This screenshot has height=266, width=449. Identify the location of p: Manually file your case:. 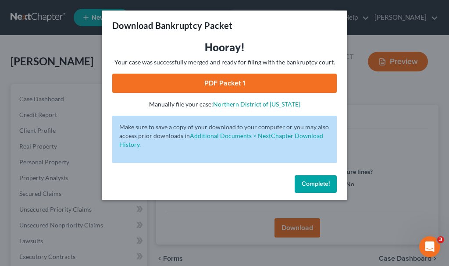
(224, 104).